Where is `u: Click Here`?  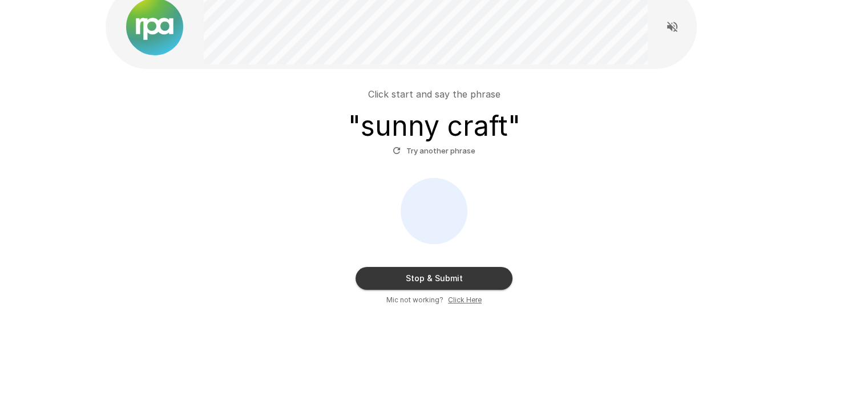
u: Click Here is located at coordinates (465, 300).